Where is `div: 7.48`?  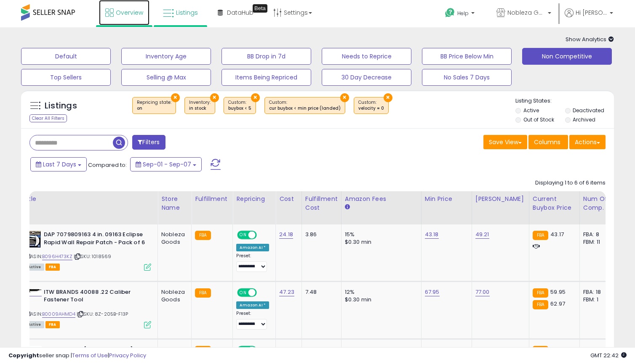
div: 7.48 is located at coordinates (320, 292).